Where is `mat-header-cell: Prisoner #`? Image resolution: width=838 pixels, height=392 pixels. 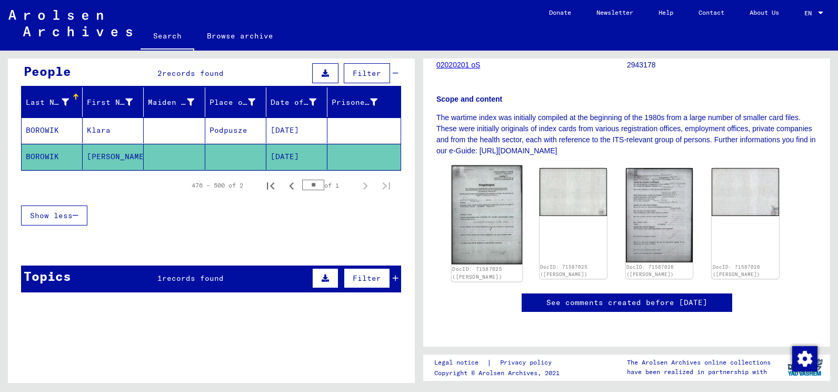
mat-header-cell: Prisoner # is located at coordinates (364, 102).